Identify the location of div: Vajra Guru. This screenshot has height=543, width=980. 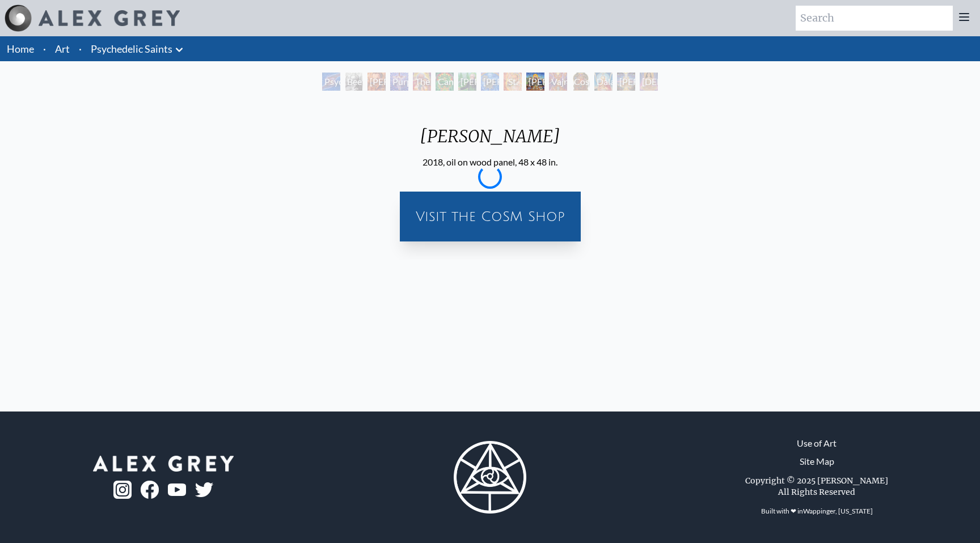
(558, 82).